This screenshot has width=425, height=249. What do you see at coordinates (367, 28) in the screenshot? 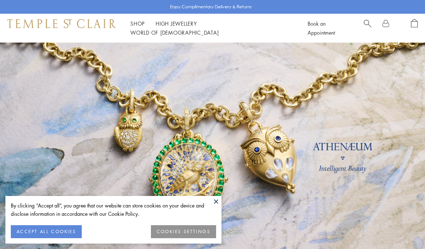
I see `a: Search` at bounding box center [367, 28].